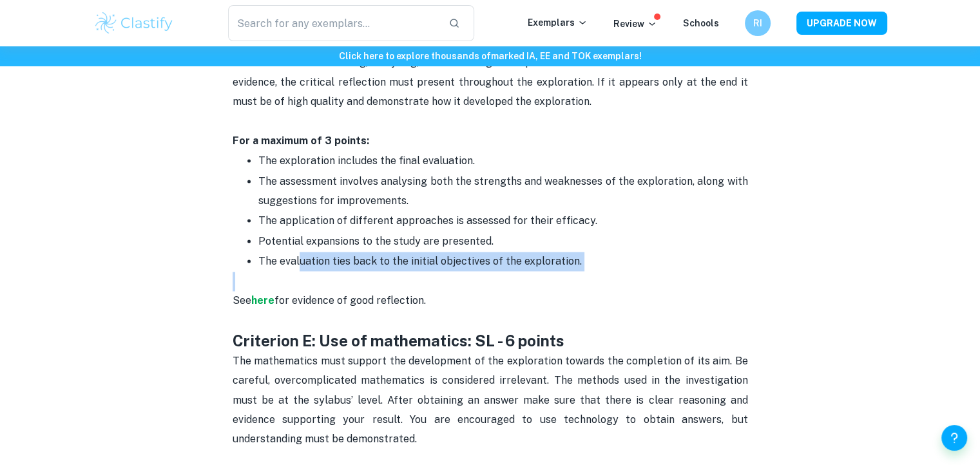 This screenshot has width=980, height=470. What do you see at coordinates (420, 261) in the screenshot?
I see `span: The evaluation ties back to the initial objectives of the exploration.` at bounding box center [420, 261].